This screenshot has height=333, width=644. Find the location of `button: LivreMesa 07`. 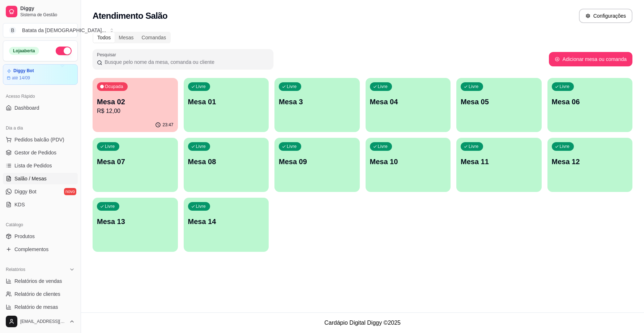

button: LivreMesa 07 is located at coordinates (135, 165).